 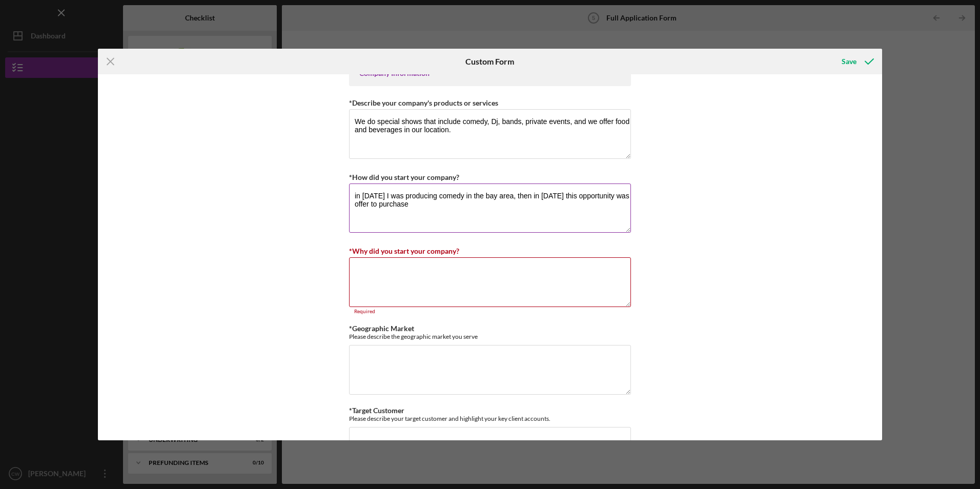 I want to click on label: *Describe your company's products or services, so click(x=424, y=102).